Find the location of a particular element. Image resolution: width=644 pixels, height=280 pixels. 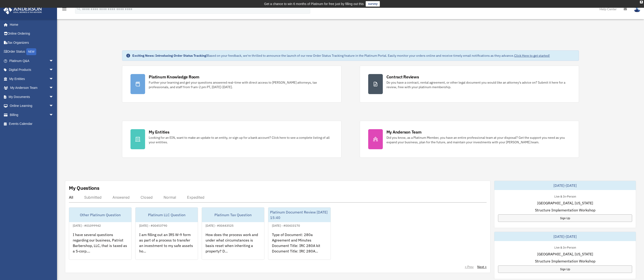

div: Platinum Knowledge Room is located at coordinates (174, 77).